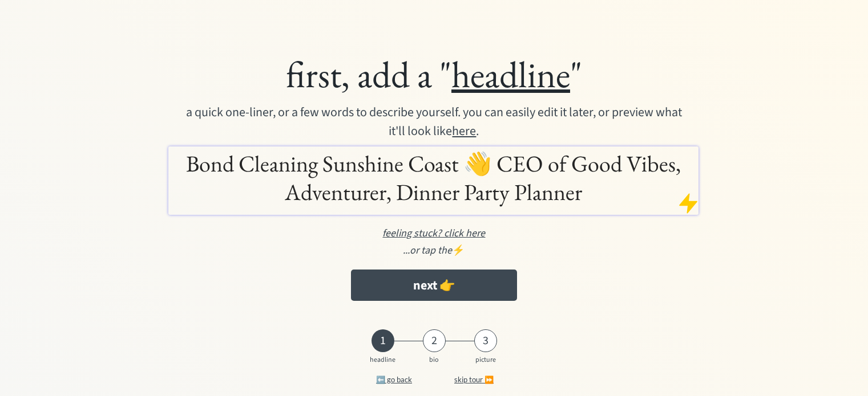 The height and width of the screenshot is (396, 868). What do you see at coordinates (434, 360) in the screenshot?
I see `div: bio` at bounding box center [434, 360].